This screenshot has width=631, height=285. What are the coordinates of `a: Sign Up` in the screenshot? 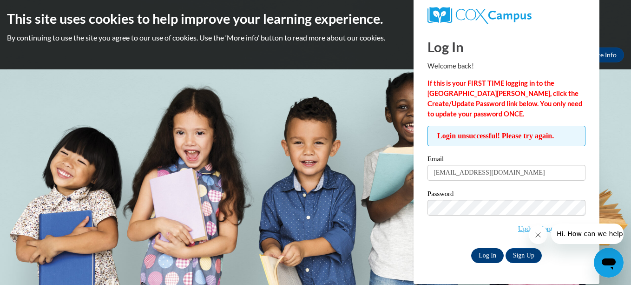 It's located at (524, 255).